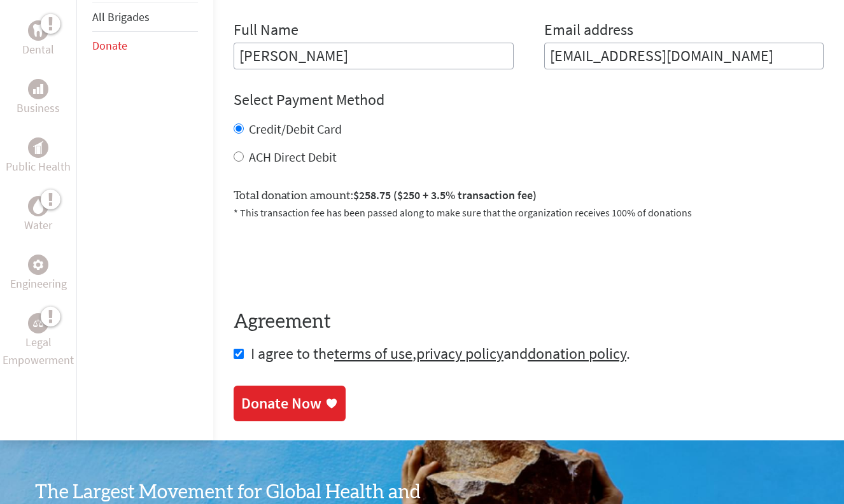 The width and height of the screenshot is (844, 504). Describe the element at coordinates (121, 17) in the screenshot. I see `a: All Brigades` at that location.